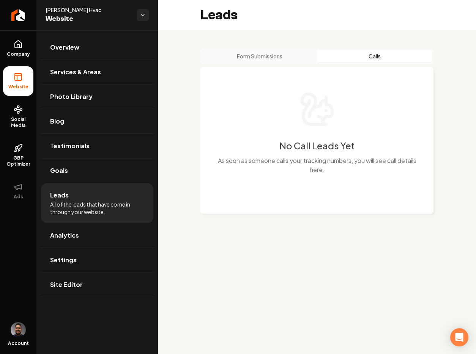 This screenshot has width=476, height=354. I want to click on img: Rebolt Logo, so click(18, 15).